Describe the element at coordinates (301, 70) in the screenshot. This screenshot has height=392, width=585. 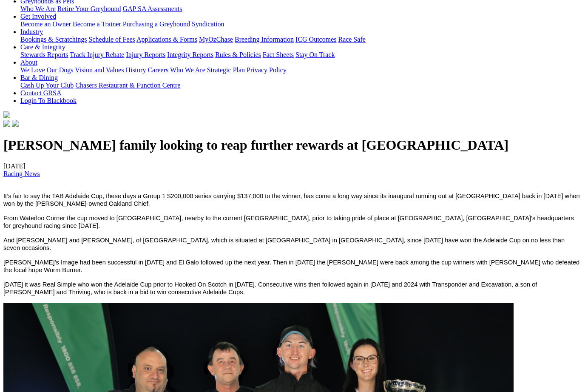
I see `div: About` at that location.